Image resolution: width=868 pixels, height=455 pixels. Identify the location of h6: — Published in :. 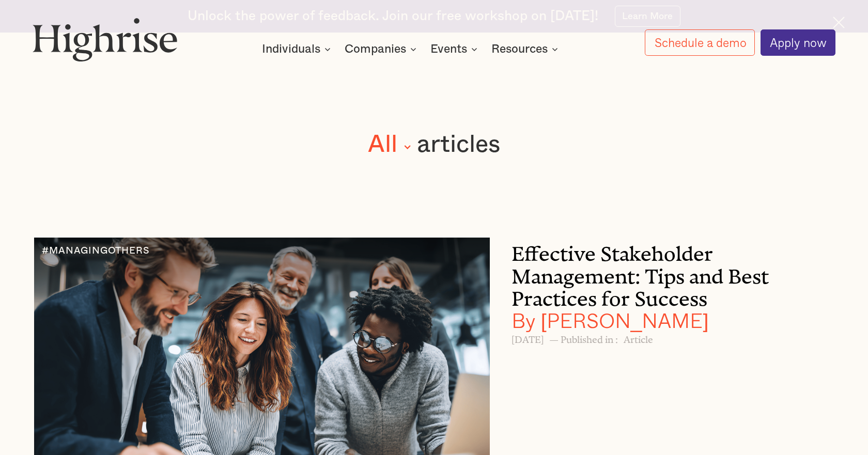
(583, 337).